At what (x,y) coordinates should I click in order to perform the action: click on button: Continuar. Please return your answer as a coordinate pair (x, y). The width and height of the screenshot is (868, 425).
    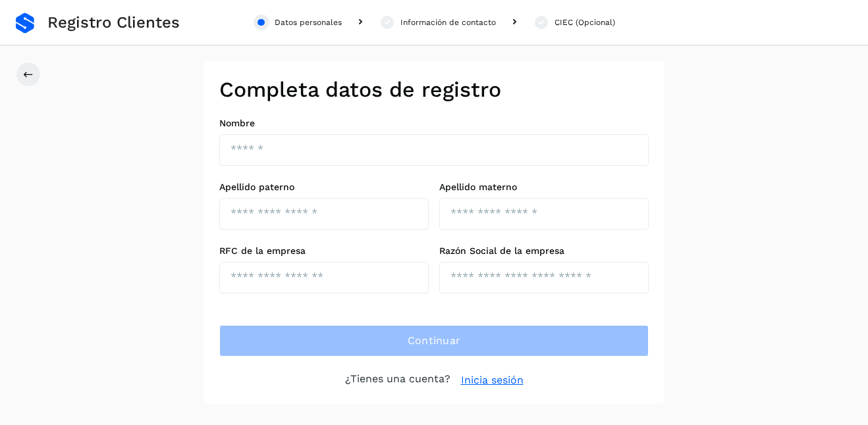
    Looking at the image, I should click on (434, 341).